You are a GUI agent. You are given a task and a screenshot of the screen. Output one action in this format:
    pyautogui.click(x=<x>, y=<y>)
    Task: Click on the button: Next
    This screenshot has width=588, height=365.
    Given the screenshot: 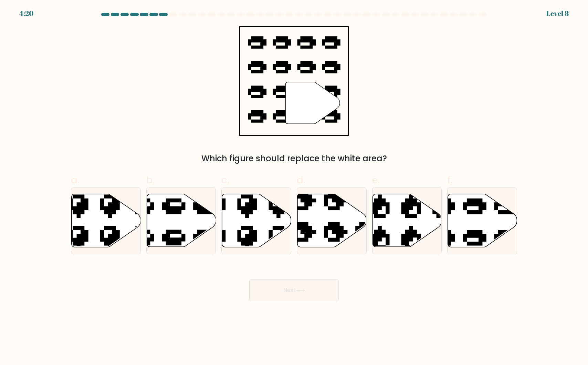 What is the action you would take?
    pyautogui.click(x=294, y=290)
    